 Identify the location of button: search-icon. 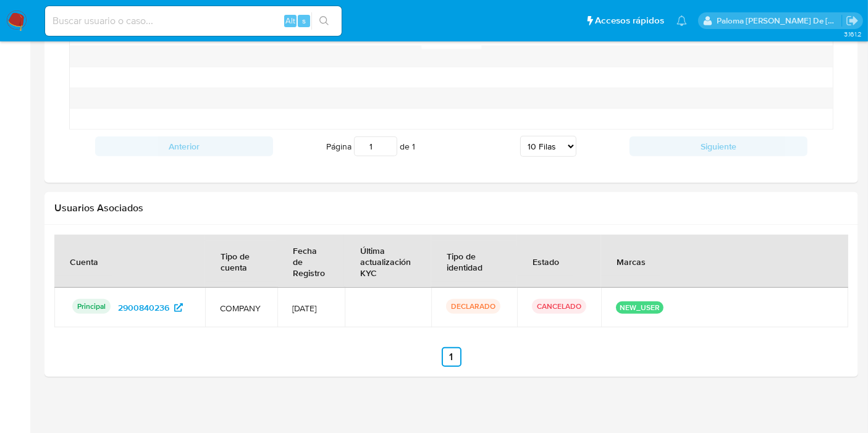
(324, 21).